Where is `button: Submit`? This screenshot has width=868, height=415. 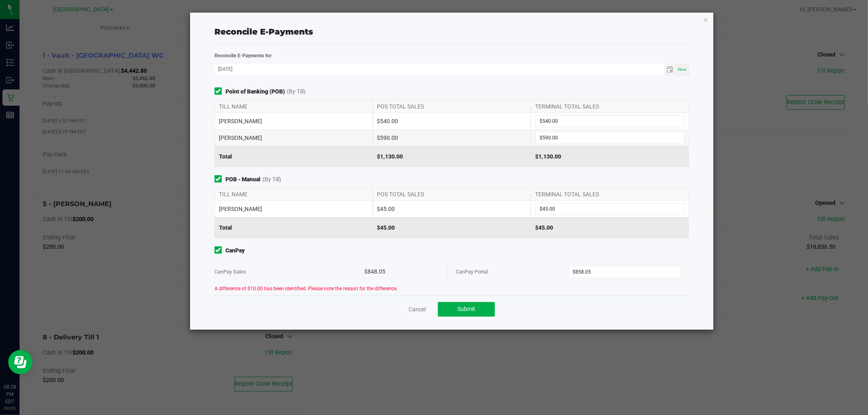
button: Submit is located at coordinates (467, 310).